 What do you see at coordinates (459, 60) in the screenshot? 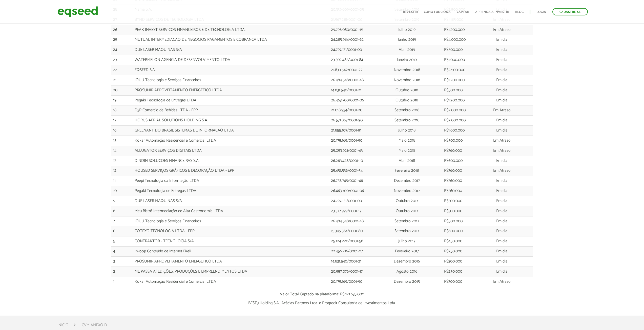
I see `td: R$1.000.000` at bounding box center [459, 60].